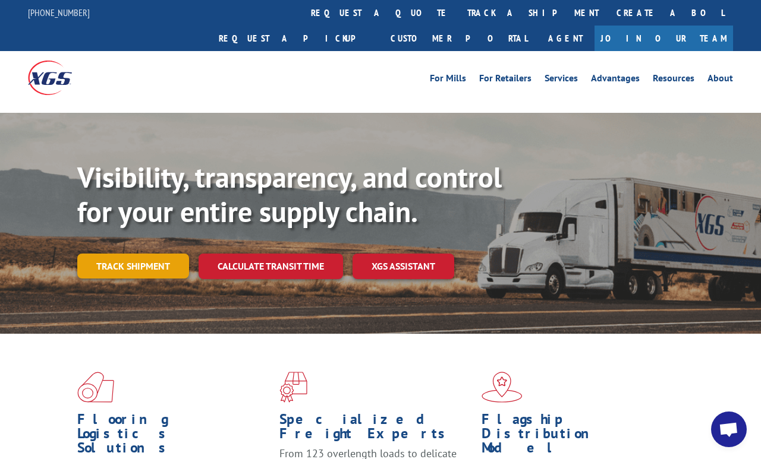 This screenshot has width=761, height=459. I want to click on b: Visibility, transparency, and control for your entire supply chain., so click(289, 194).